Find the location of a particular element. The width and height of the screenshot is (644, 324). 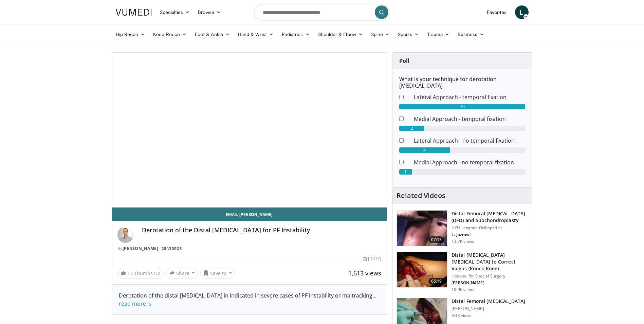

p: 9.4K views is located at coordinates (461, 316).